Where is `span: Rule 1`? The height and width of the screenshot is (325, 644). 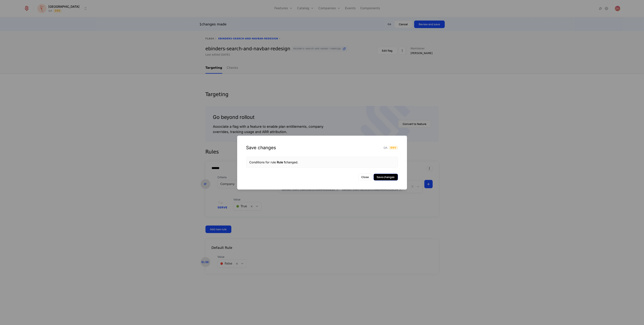
span: Rule 1 is located at coordinates (281, 162).